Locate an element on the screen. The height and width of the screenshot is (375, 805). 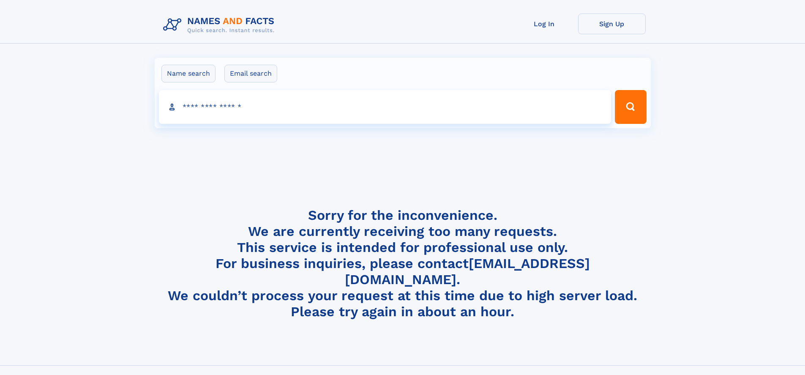
label: Name search is located at coordinates (188, 73).